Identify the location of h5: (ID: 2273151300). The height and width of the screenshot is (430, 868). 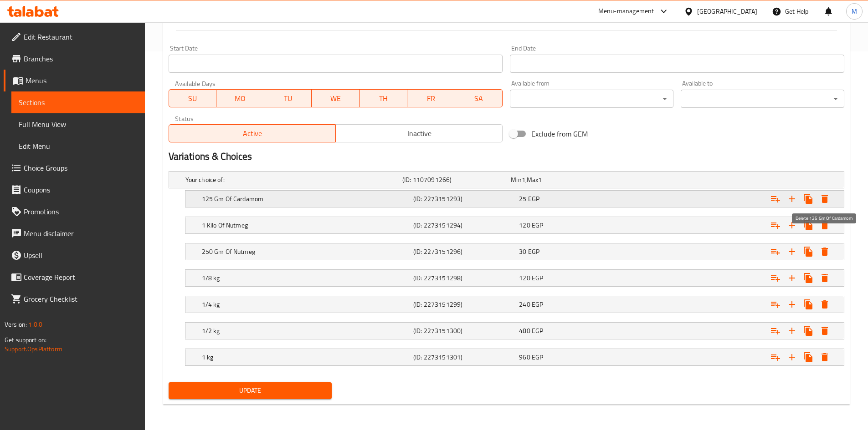
(464, 331).